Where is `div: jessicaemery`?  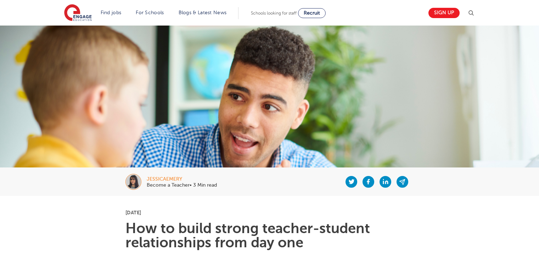
div: jessicaemery is located at coordinates (182, 179).